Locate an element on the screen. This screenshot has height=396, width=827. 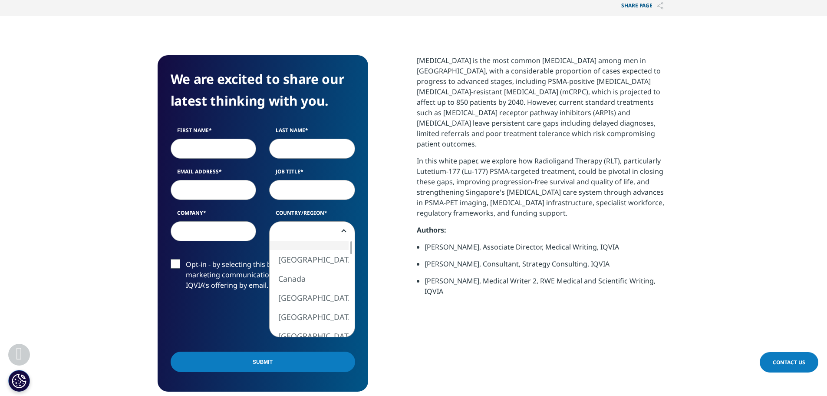
strong: Authors: is located at coordinates (432, 230).